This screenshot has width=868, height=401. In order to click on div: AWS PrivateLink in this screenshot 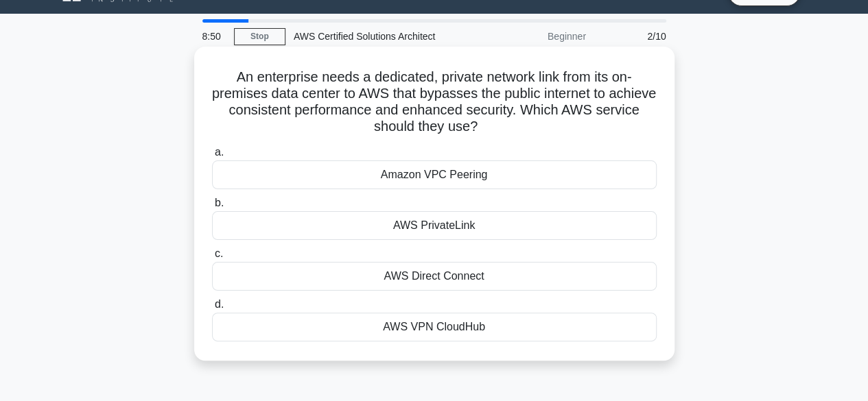, I will do `click(434, 225)`.